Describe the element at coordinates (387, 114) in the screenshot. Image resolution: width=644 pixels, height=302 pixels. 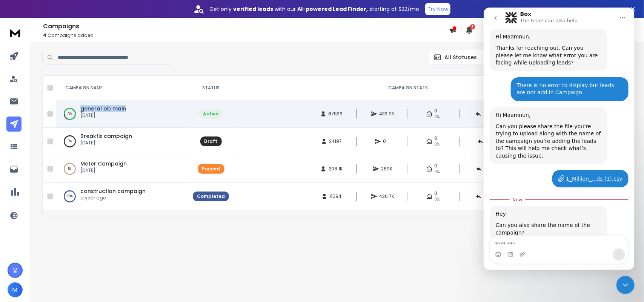
I see `span: 433.9K` at that location.